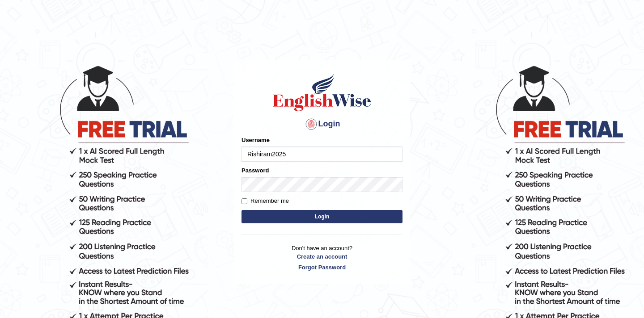  What do you see at coordinates (322, 217) in the screenshot?
I see `button: Login` at bounding box center [322, 217].